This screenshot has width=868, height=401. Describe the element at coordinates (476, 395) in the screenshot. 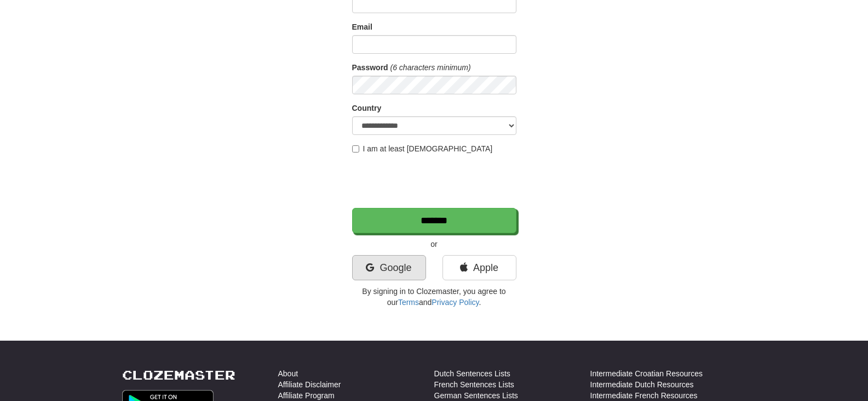

I see `a: German Sentences Lists` at that location.